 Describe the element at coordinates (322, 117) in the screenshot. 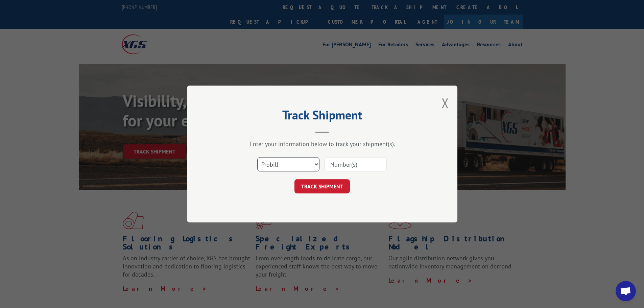

I see `h2: Track Shipment` at that location.